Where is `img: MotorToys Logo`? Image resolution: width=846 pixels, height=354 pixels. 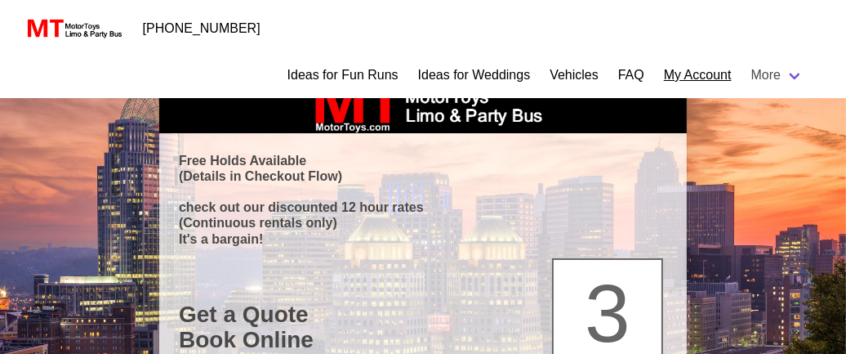
img: MotorToys Logo is located at coordinates (73, 29).